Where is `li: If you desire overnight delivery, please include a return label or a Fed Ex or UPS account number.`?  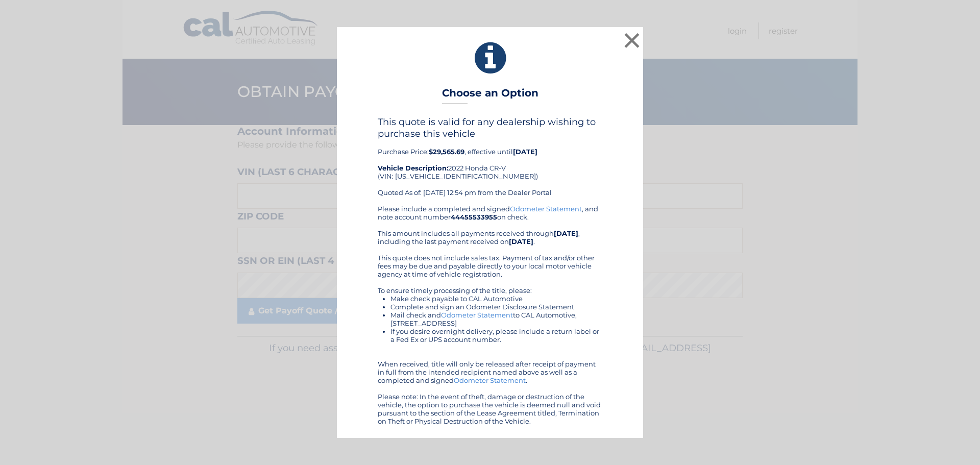
li: If you desire overnight delivery, please include a return label or a Fed Ex or UPS account number. is located at coordinates (496, 335).